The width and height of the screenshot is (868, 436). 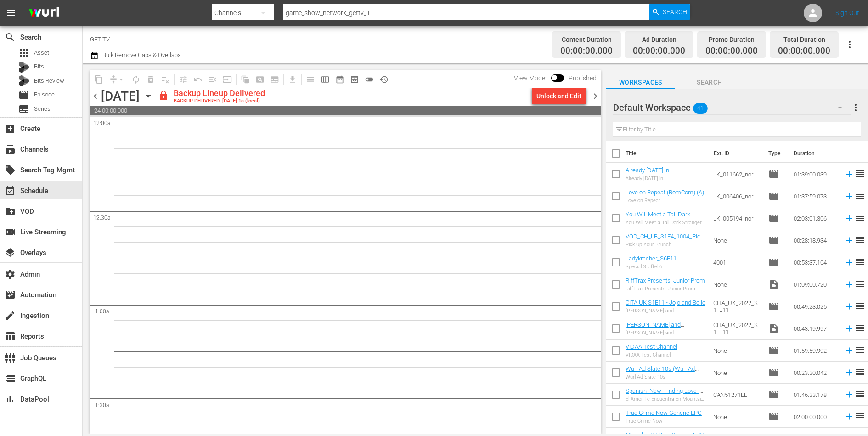 I want to click on th: Type, so click(x=775, y=154).